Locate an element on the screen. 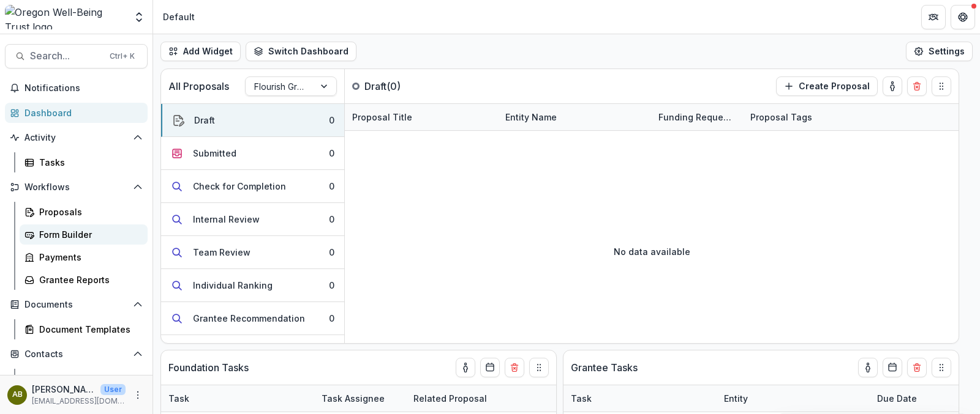 The width and height of the screenshot is (980, 414). div: Form Builder is located at coordinates (88, 234).